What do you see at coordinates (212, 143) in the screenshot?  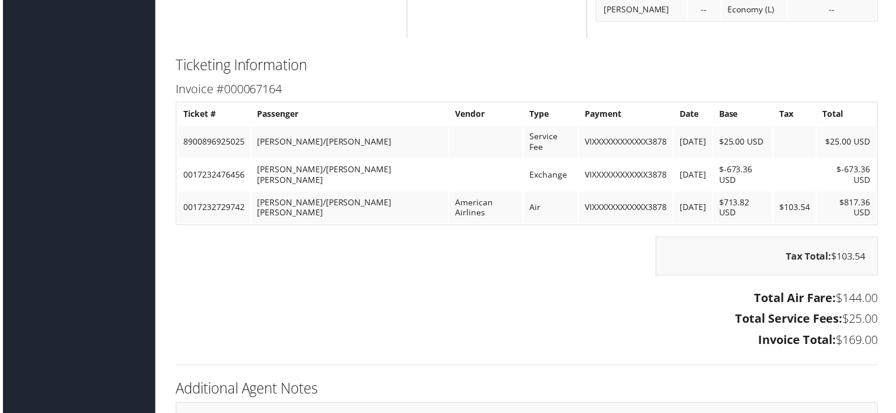 I see `td: 8900896925025` at bounding box center [212, 143].